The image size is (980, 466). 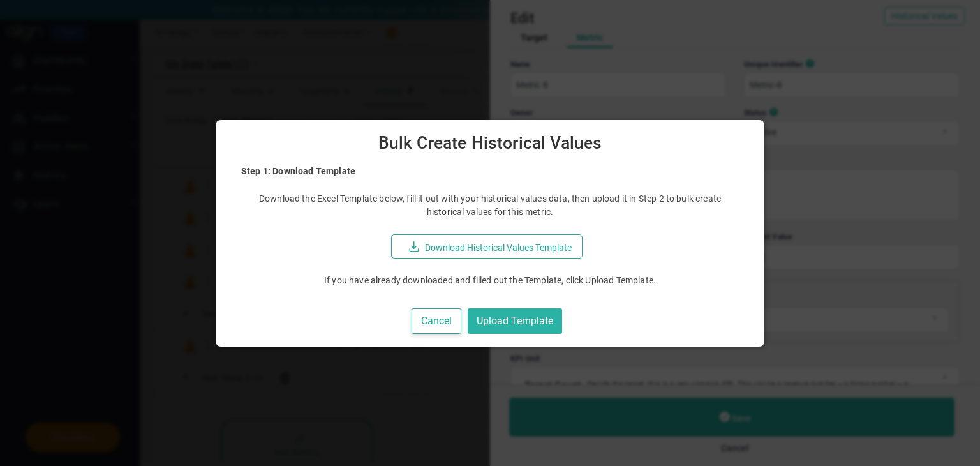 I want to click on h4: Step 1: Download Template, so click(x=490, y=171).